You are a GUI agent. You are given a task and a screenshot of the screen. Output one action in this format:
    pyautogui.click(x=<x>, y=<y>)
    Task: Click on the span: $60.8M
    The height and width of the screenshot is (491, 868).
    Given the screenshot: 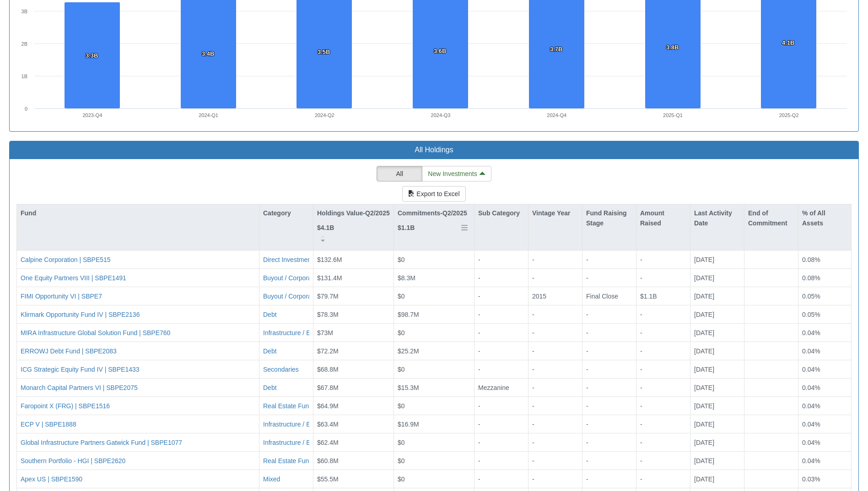 What is the action you would take?
    pyautogui.click(x=328, y=460)
    